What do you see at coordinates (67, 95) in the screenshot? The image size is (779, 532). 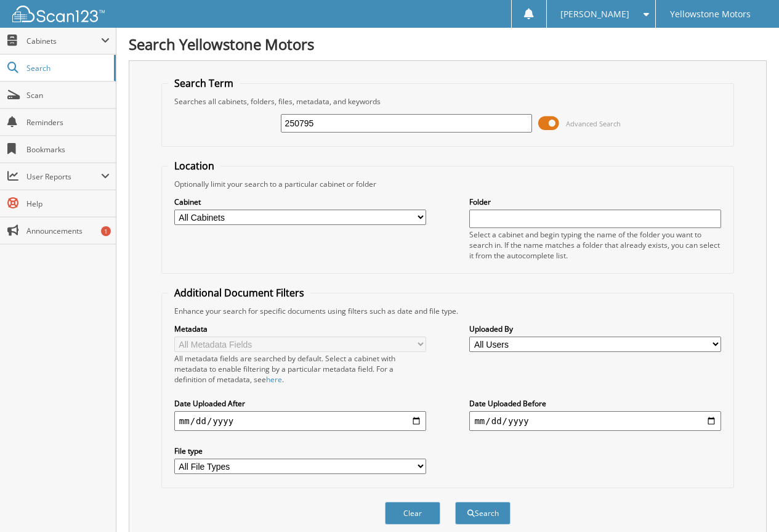 I see `span: Scan` at bounding box center [67, 95].